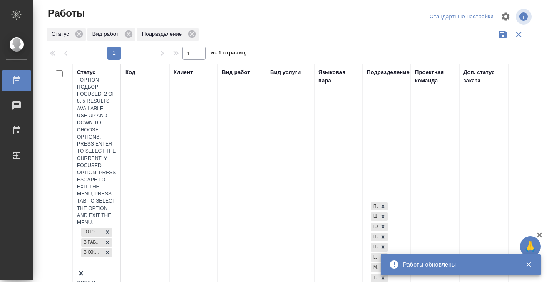 This screenshot has height=282, width=549. I want to click on div: split button, so click(462, 17).